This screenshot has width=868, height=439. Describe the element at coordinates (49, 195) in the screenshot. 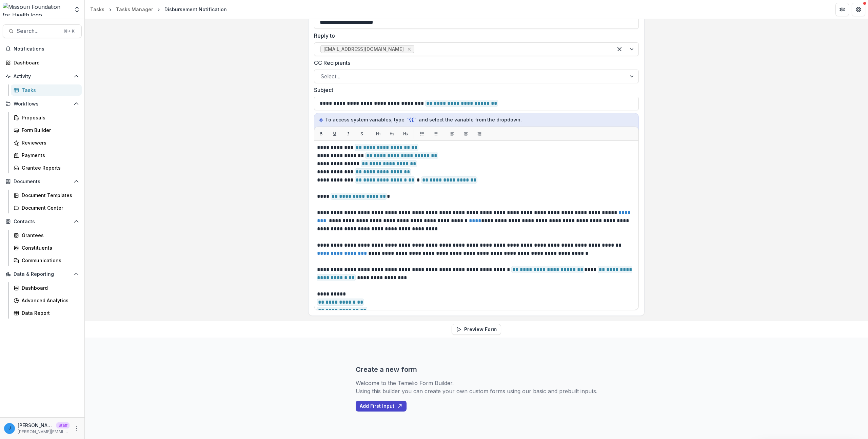

I see `div: Document Templates` at that location.